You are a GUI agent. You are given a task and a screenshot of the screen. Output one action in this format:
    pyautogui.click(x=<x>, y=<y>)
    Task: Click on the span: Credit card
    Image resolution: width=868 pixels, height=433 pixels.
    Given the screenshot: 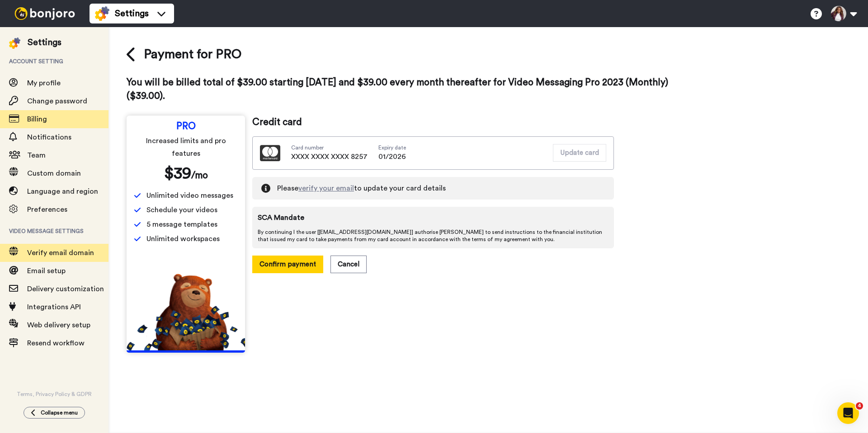 What is the action you would take?
    pyautogui.click(x=433, y=122)
    